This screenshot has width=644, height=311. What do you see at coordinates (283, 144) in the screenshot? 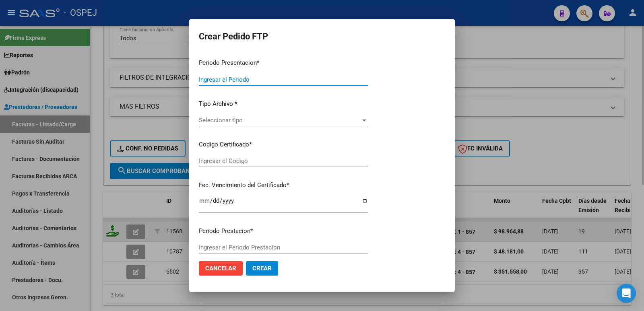
I see `p: Codigo Certificado` at bounding box center [283, 144].